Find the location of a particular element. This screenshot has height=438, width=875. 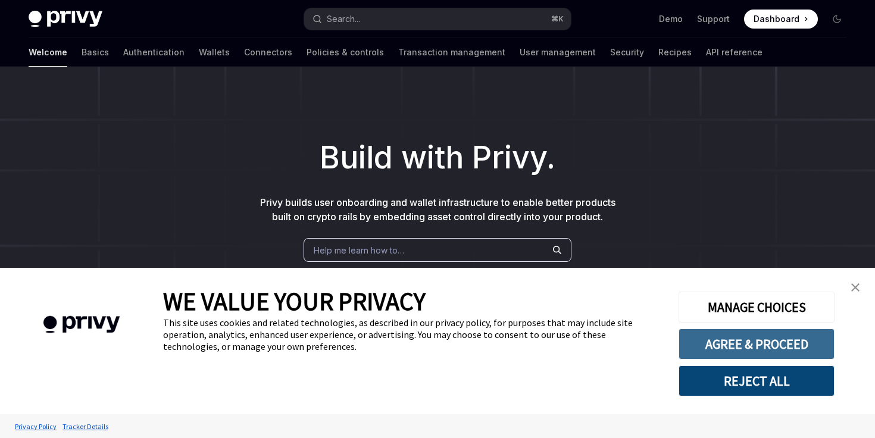

a: Policies & controls is located at coordinates (345, 52).